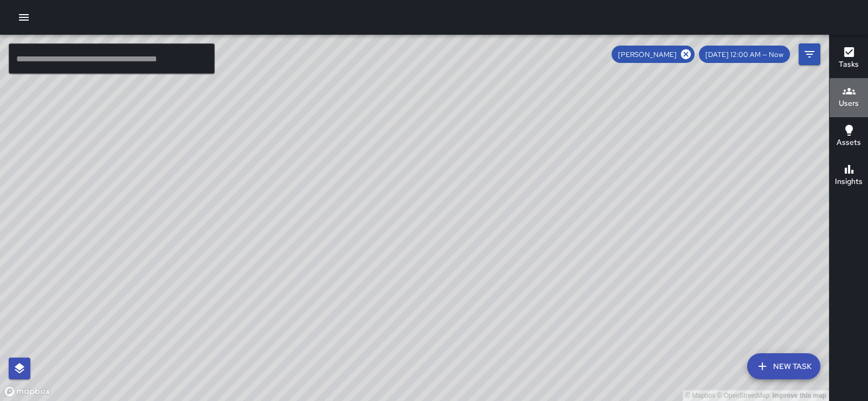  Describe the element at coordinates (848, 182) in the screenshot. I see `h6: Insights` at that location.